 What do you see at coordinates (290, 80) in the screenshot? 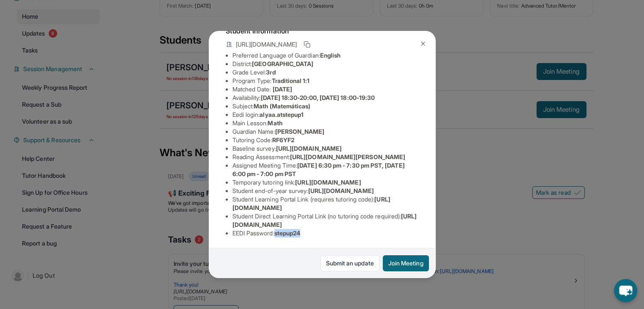
I see `span: Traditional 1:1` at bounding box center [290, 80].